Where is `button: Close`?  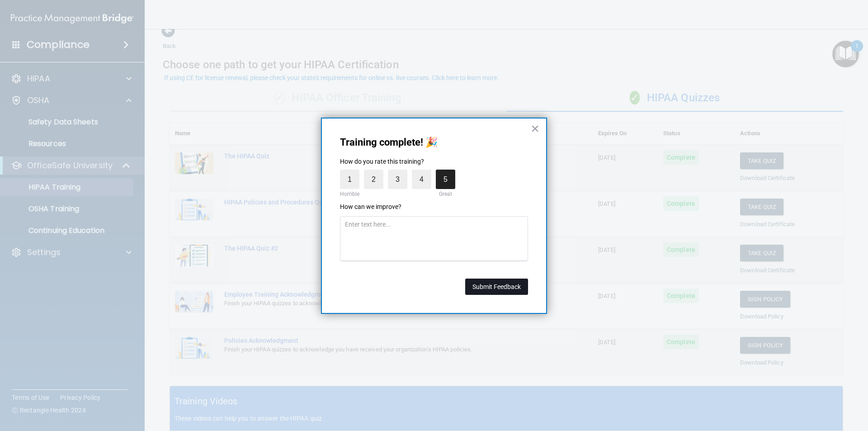
button: Close is located at coordinates (535, 128).